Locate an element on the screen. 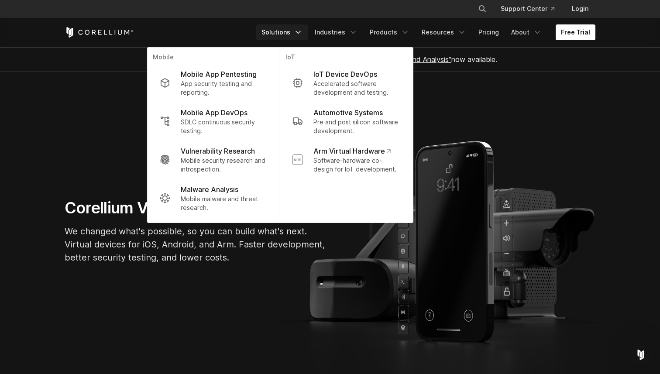 Image resolution: width=660 pixels, height=374 pixels. a: Products is located at coordinates (389, 32).